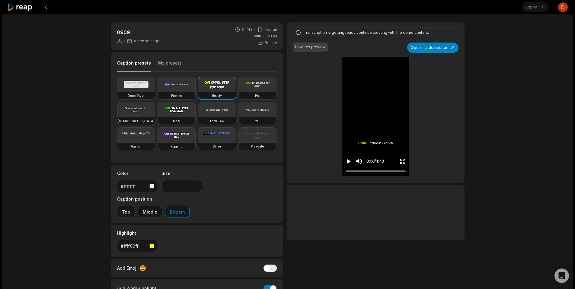 The image size is (575, 289). What do you see at coordinates (387, 143) in the screenshot?
I see `span: Caption` at bounding box center [387, 143].